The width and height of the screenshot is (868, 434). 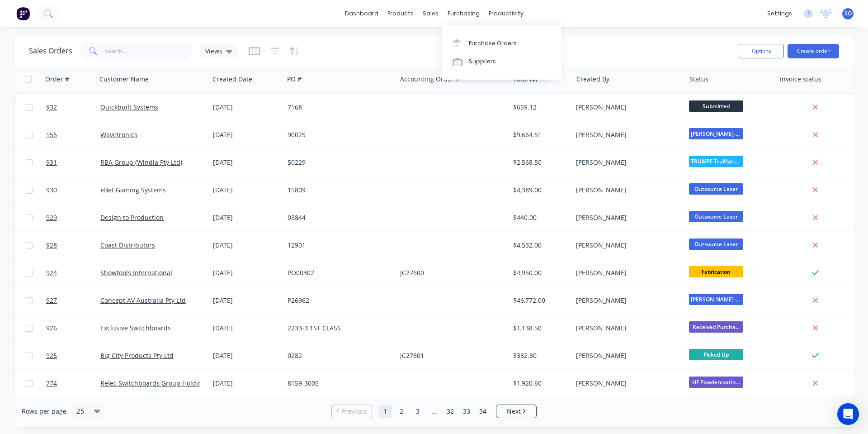 What do you see at coordinates (129, 107) in the screenshot?
I see `a: Quickbuilt Systems` at bounding box center [129, 107].